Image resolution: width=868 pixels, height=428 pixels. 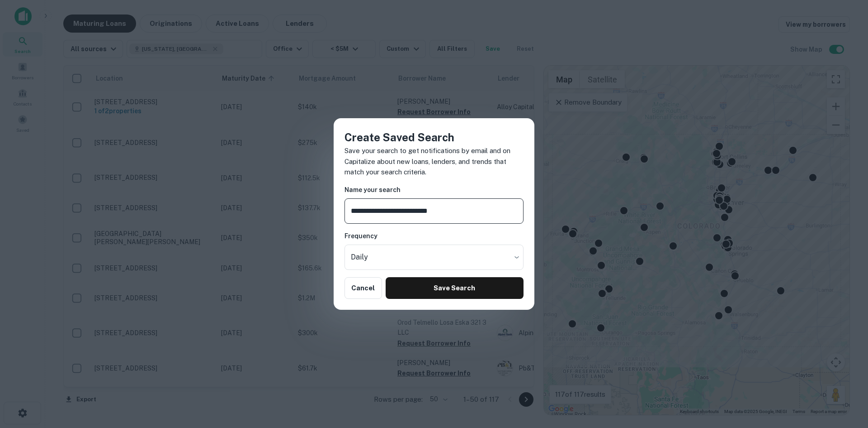 I want to click on button: Save Search, so click(x=454, y=288).